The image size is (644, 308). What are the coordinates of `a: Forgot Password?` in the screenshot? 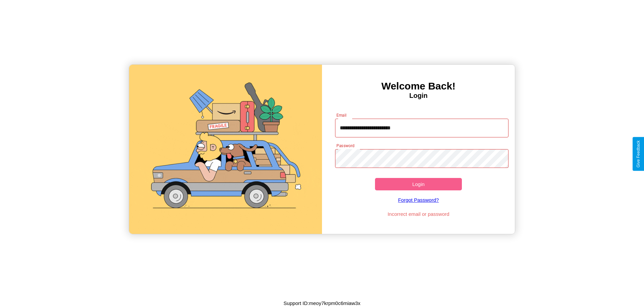 It's located at (419, 199).